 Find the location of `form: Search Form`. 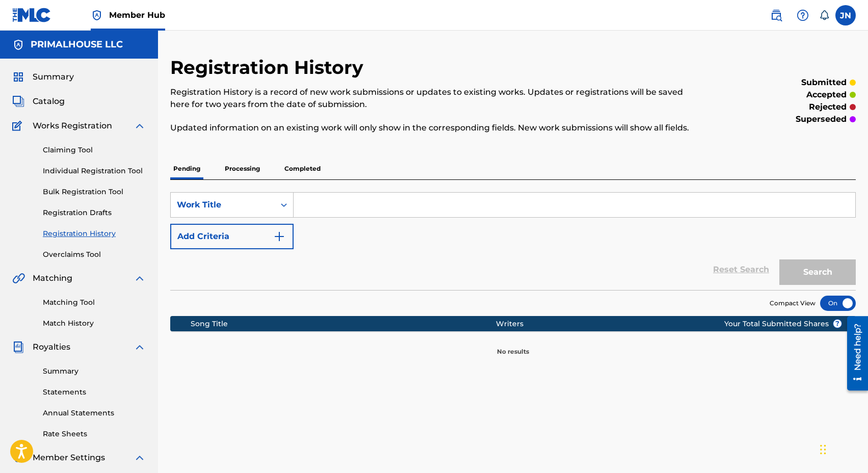

form: Search Form is located at coordinates (513, 241).